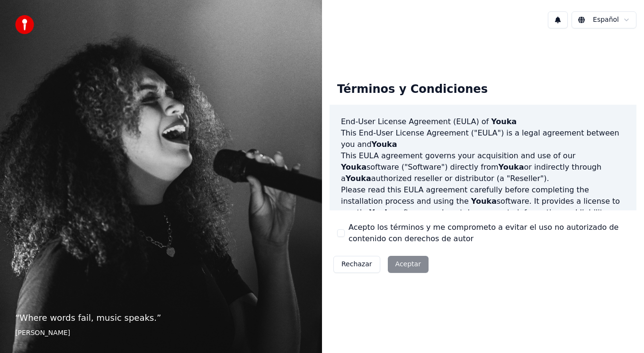 The image size is (644, 353). Describe the element at coordinates (483, 139) in the screenshot. I see `p: This End-User License Agreement ("EULA") is a legal agreement between you and` at that location.